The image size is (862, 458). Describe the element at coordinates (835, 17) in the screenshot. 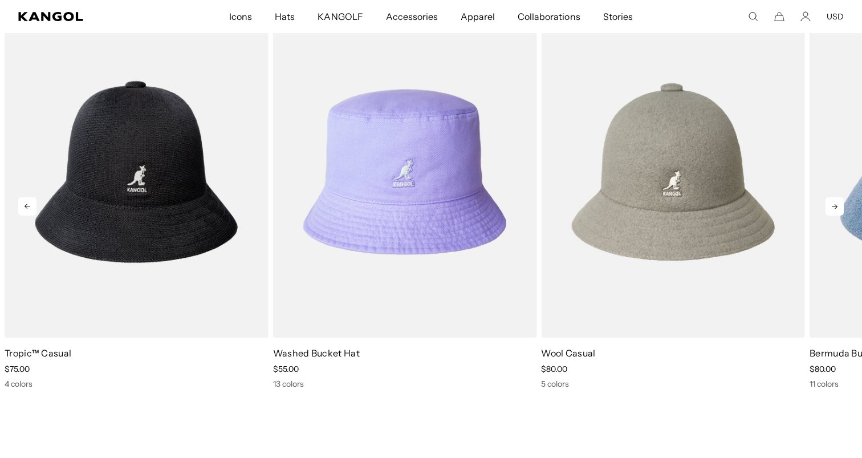

I see `button: USD` at that location.